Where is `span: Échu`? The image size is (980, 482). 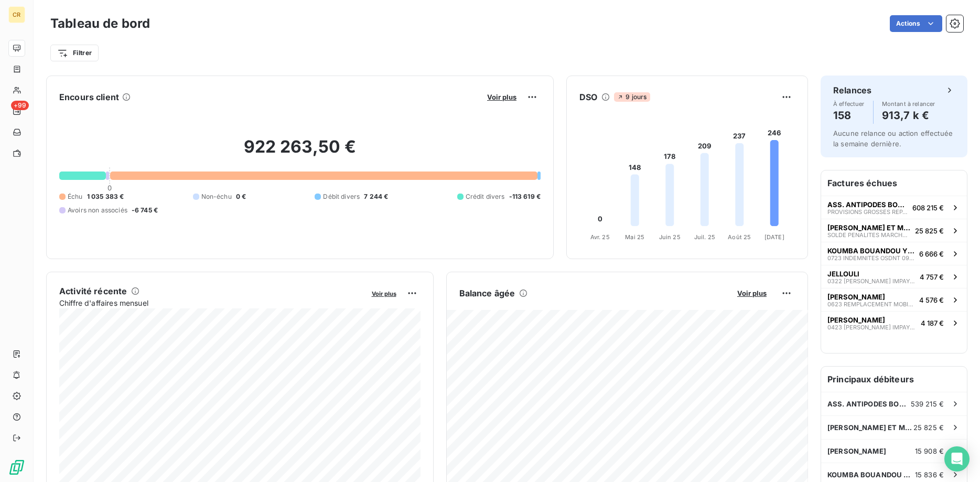
span: Échu is located at coordinates (75, 196).